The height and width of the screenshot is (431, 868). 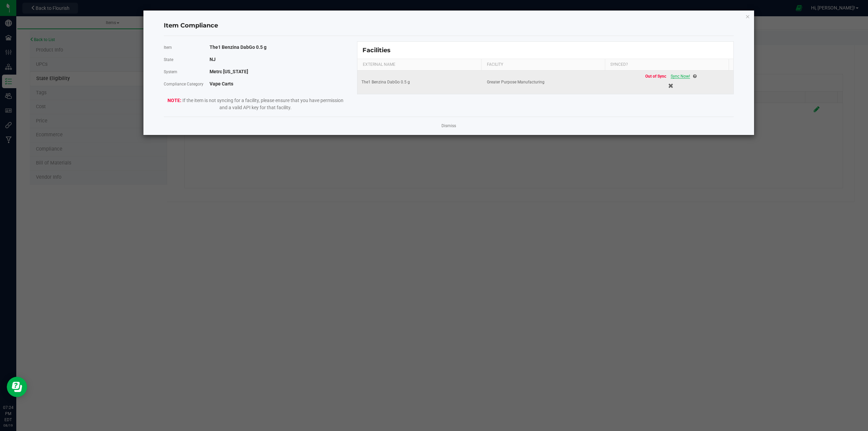 I want to click on b: Vape Carts, so click(x=221, y=84).